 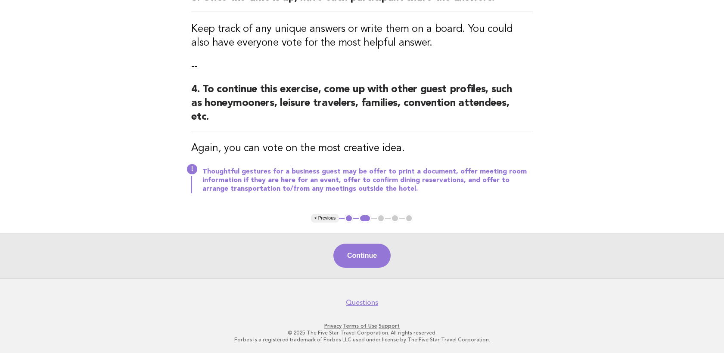 What do you see at coordinates (362, 256) in the screenshot?
I see `button: Continue` at bounding box center [362, 256].